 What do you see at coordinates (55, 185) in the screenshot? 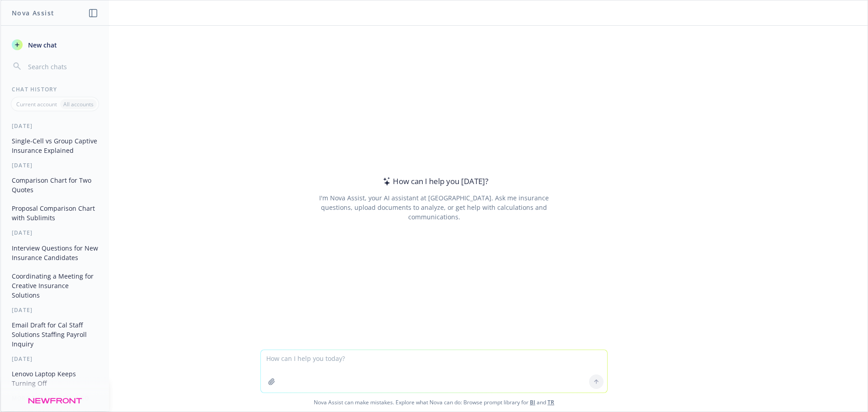
I see `button: Comparison Chart for Two Quotes` at bounding box center [55, 185].